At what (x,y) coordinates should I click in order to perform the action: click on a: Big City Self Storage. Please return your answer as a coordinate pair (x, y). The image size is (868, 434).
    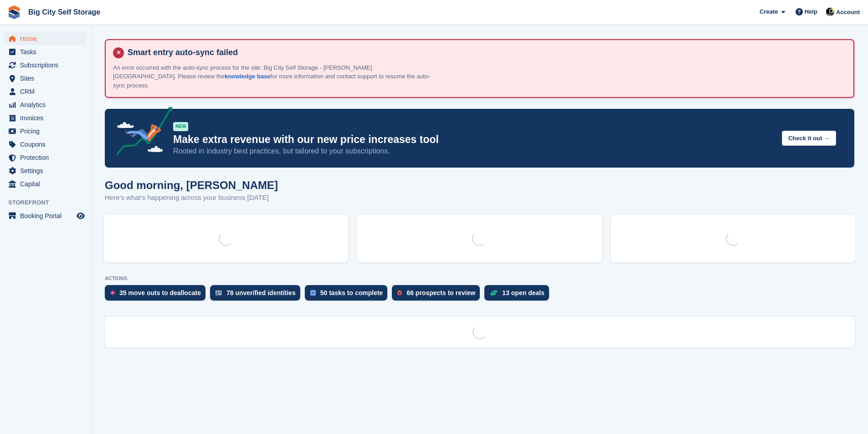
    Looking at the image, I should click on (64, 12).